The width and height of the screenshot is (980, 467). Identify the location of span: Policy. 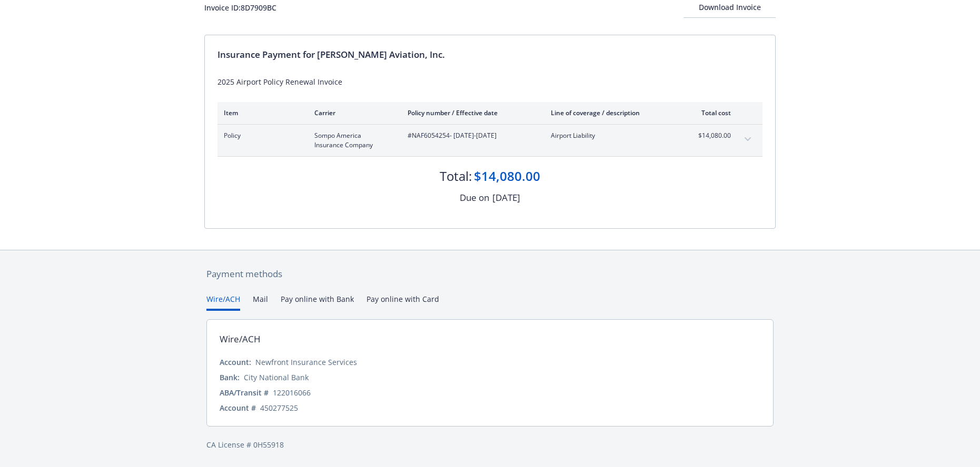
(261, 136).